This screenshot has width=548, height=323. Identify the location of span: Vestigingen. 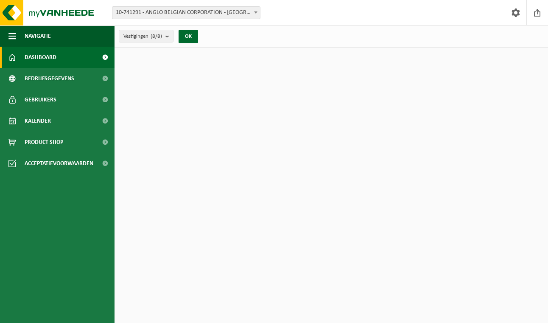
(142, 36).